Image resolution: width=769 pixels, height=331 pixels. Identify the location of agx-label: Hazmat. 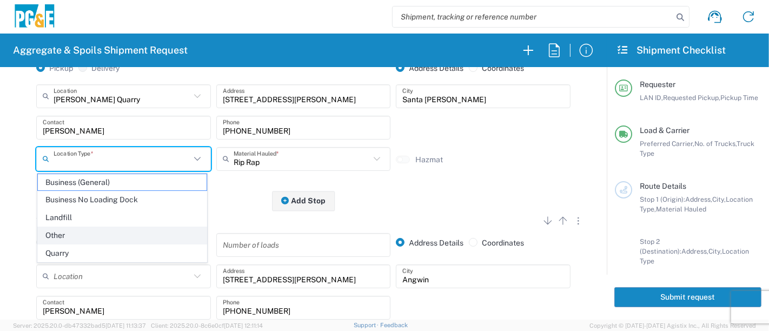
(429, 159).